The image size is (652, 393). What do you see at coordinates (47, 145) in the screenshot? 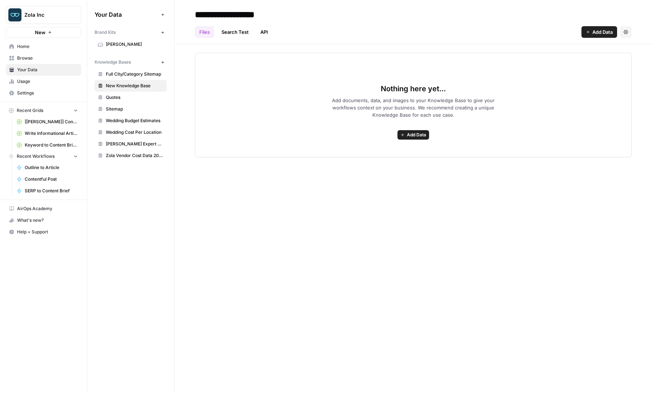
I see `a: Keyword to Content Brief Grid` at bounding box center [47, 145].